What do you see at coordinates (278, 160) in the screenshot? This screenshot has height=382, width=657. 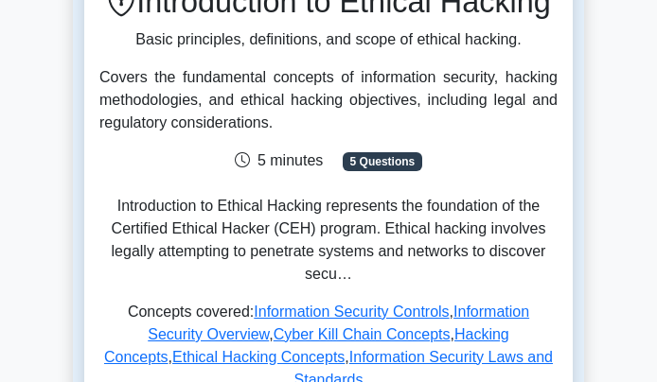 I see `span: 5 minutes` at bounding box center [278, 160].